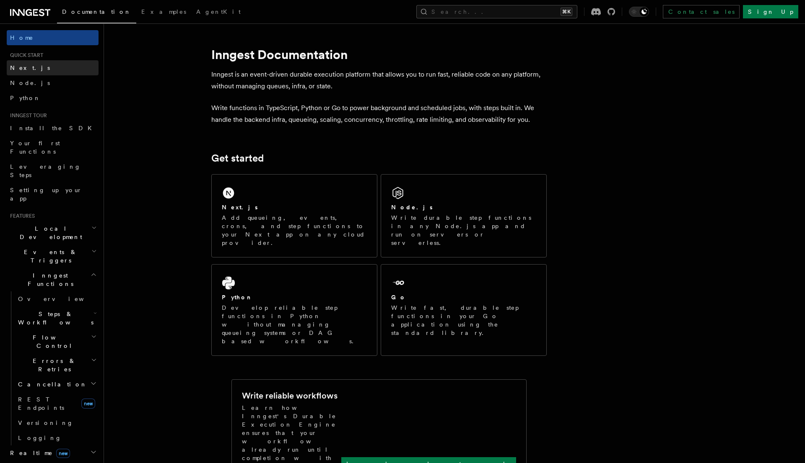 The width and height of the screenshot is (805, 463). What do you see at coordinates (52, 148) in the screenshot?
I see `a: Your first Functions` at bounding box center [52, 148].